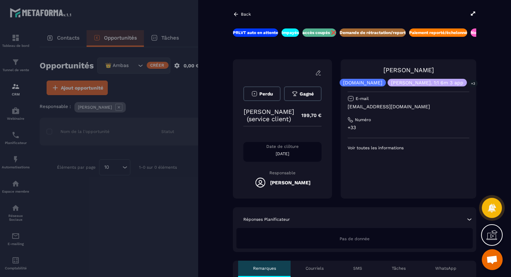 The image size is (511, 277). I want to click on p: accès coupés ❌, so click(319, 33).